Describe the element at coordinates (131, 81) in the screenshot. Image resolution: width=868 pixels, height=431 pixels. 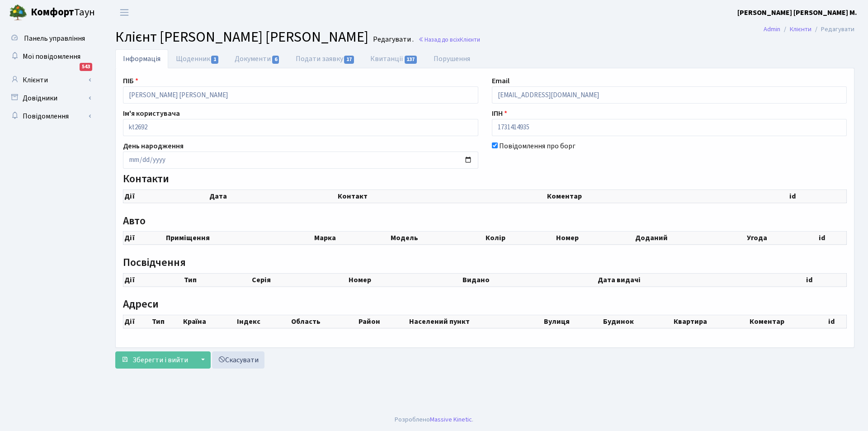
I see `label: ПІБ` at that location.